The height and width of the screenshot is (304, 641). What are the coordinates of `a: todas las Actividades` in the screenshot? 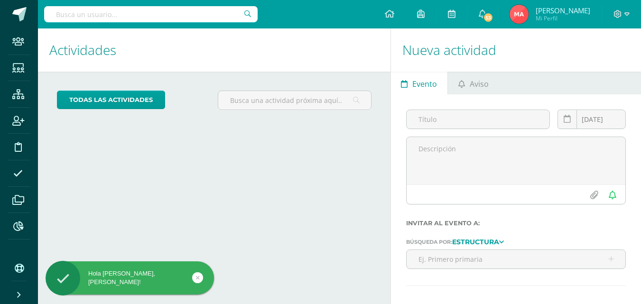 It's located at (111, 100).